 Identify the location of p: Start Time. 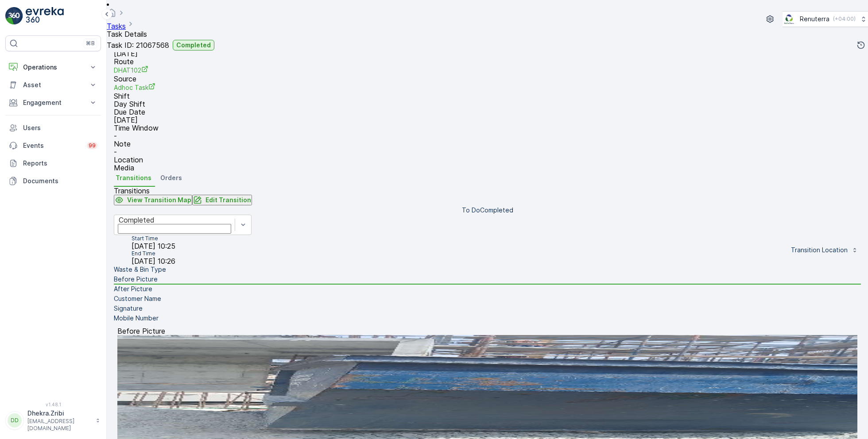
(153, 239).